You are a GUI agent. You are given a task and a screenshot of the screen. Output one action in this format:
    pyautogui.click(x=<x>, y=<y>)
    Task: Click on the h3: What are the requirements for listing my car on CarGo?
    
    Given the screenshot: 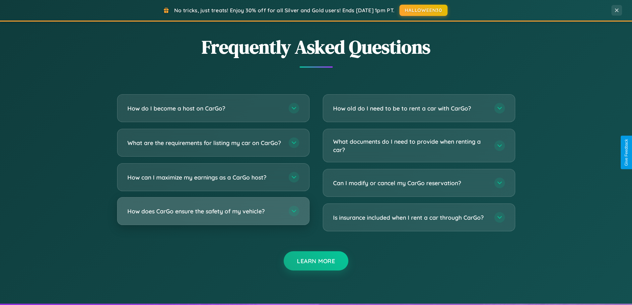 What is the action you would take?
    pyautogui.click(x=205, y=143)
    